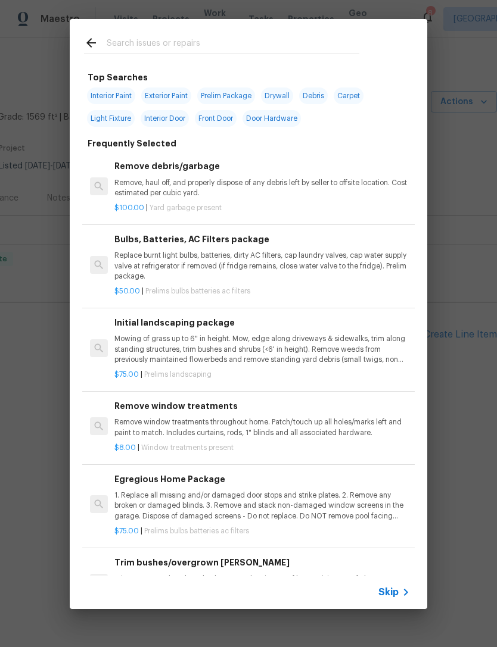 The image size is (497, 647). I want to click on h6: Egregious Home Package, so click(262, 479).